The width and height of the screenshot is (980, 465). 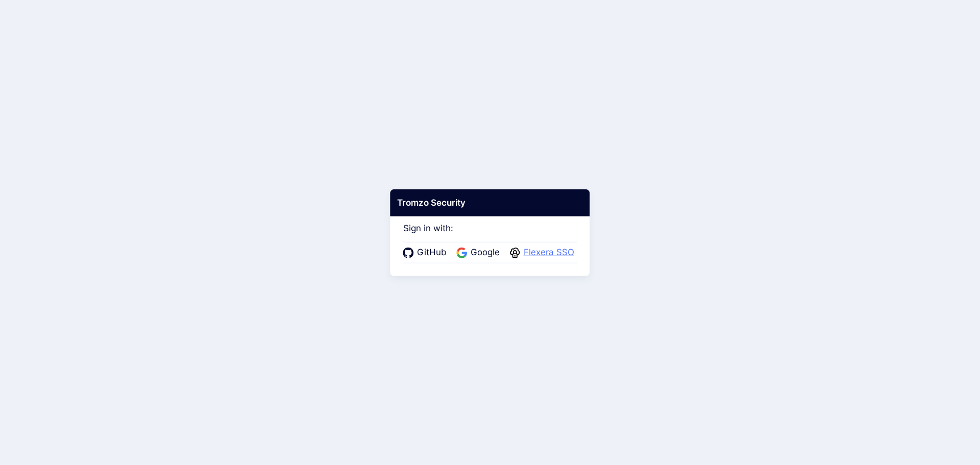 I want to click on span: GitHub, so click(x=432, y=253).